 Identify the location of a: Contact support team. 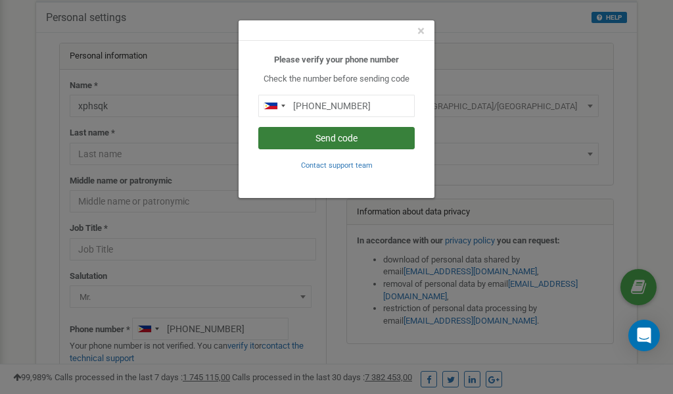
(337, 164).